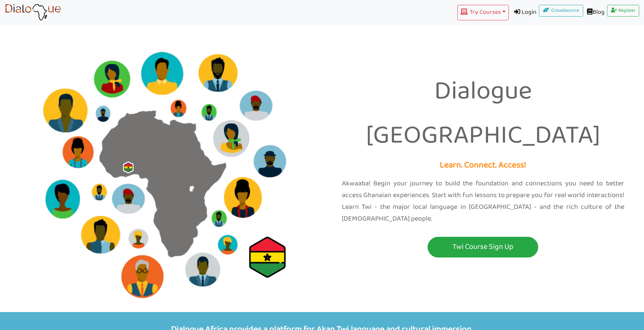 This screenshot has height=330, width=644. What do you see at coordinates (561, 11) in the screenshot?
I see `a: Crowdsource` at bounding box center [561, 11].